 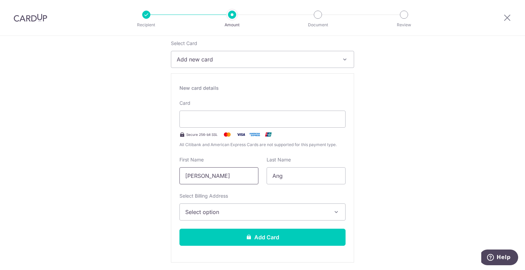 I want to click on span: translation missing: en.payables.payment_networks.credit_card.summary.labels.select_card, so click(x=184, y=43).